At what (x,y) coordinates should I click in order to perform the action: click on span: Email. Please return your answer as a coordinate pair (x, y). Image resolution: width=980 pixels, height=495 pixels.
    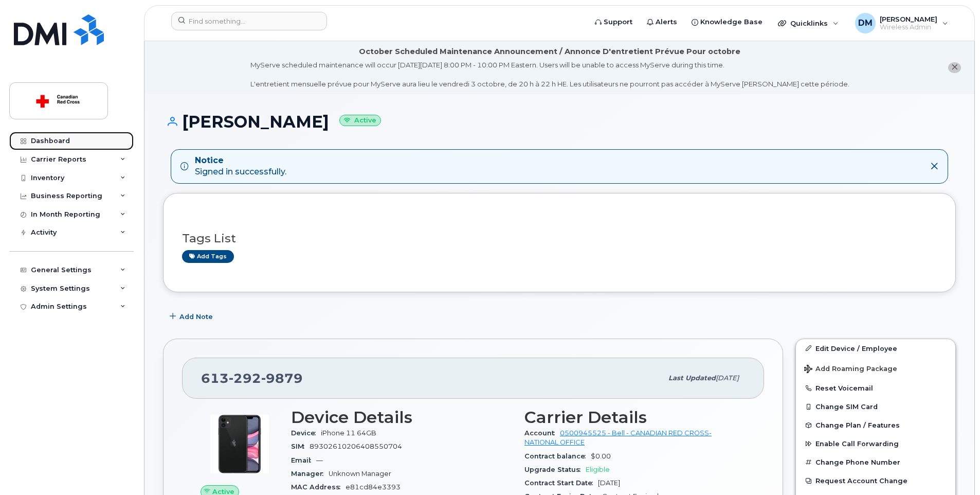
    Looking at the image, I should click on (303, 460).